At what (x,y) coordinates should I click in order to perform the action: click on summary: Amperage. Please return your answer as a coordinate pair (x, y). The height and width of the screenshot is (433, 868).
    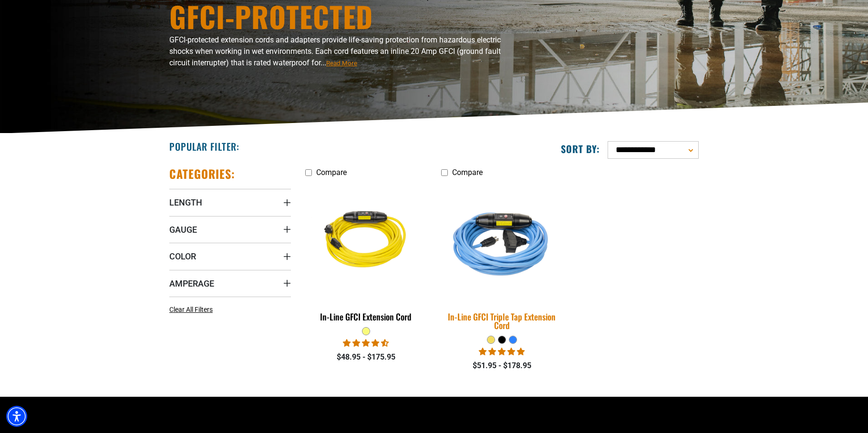
    Looking at the image, I should click on (230, 283).